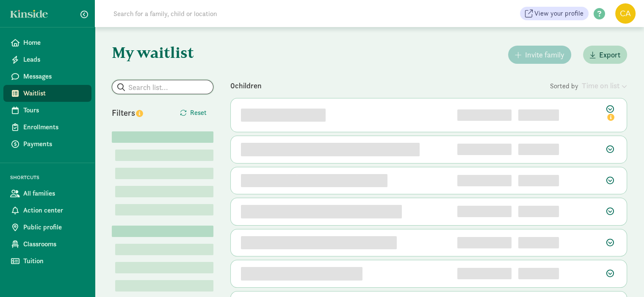  What do you see at coordinates (283, 115) in the screenshot?
I see `div: myx0t7ed3il undefined` at bounding box center [283, 115].